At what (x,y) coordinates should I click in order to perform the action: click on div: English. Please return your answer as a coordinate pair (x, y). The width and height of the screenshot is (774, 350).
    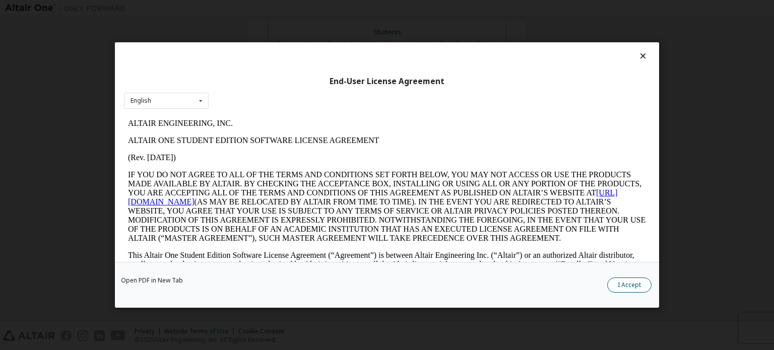
    Looking at the image, I should click on (141, 101).